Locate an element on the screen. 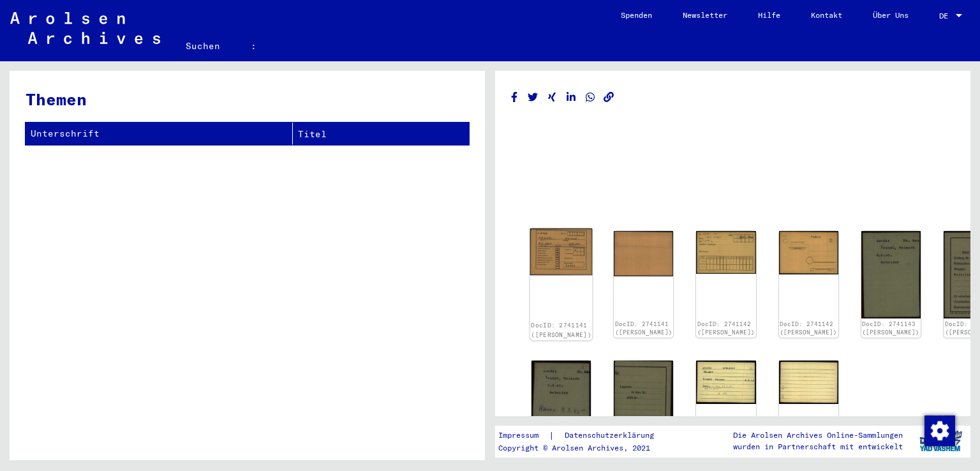  button: Auf Facebook teilen is located at coordinates (515, 97).